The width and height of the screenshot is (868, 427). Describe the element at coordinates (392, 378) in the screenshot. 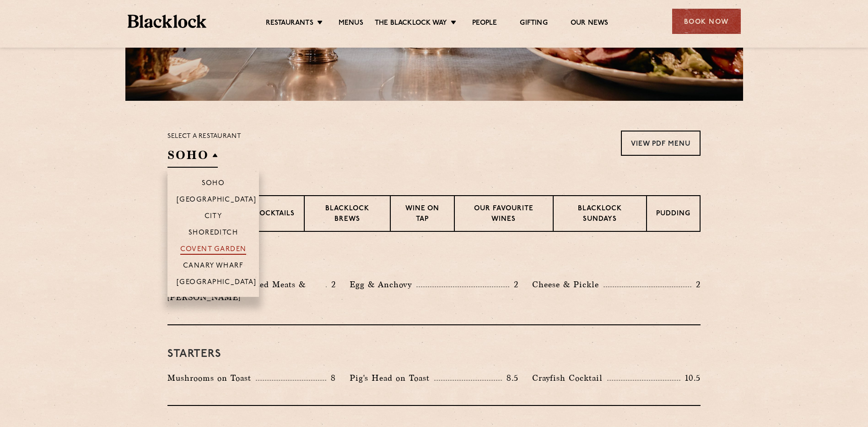

I see `p: Pig's Head on Toast` at that location.